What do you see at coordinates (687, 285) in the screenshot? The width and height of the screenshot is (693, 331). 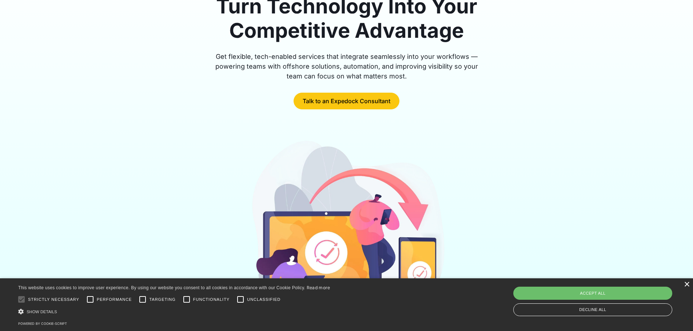 I see `div: Close` at bounding box center [687, 285].